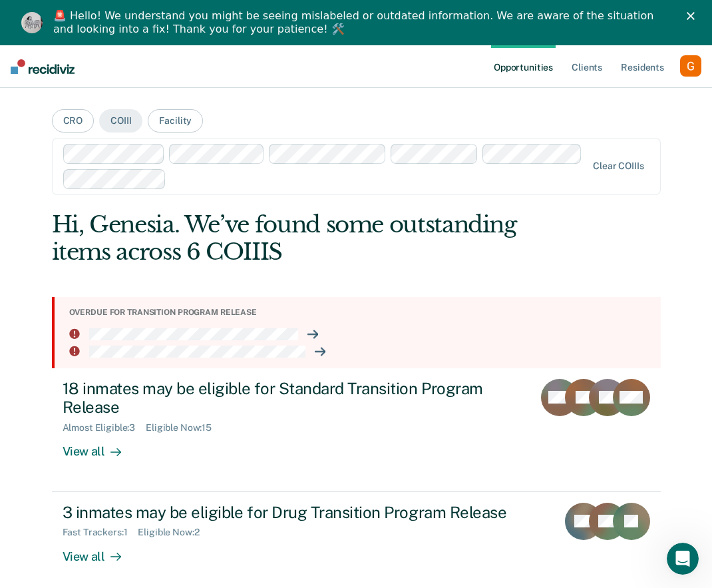  I want to click on button: CRO, so click(73, 120).